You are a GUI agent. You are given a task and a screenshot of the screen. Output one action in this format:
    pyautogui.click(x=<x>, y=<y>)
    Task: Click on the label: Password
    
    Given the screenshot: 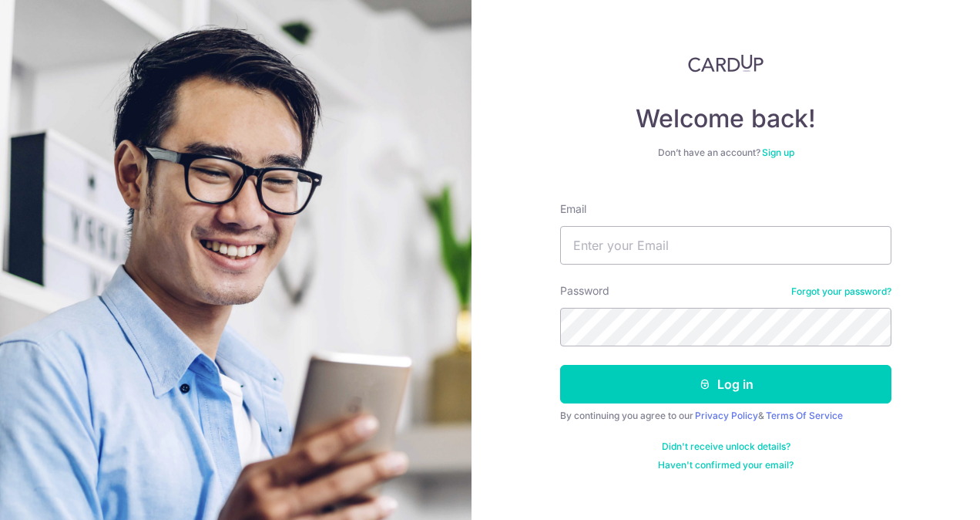 What is the action you would take?
    pyautogui.click(x=585, y=290)
    